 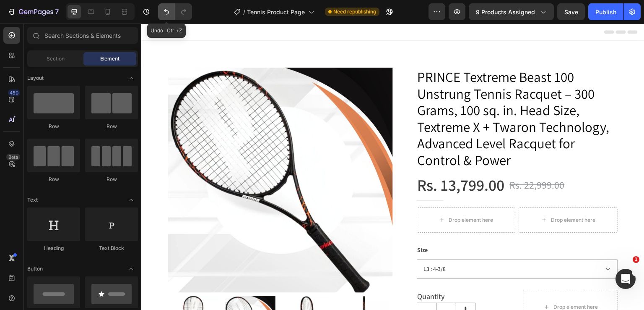 What do you see at coordinates (322, 272) in the screenshot?
I see `div: Quantity` at bounding box center [322, 272].